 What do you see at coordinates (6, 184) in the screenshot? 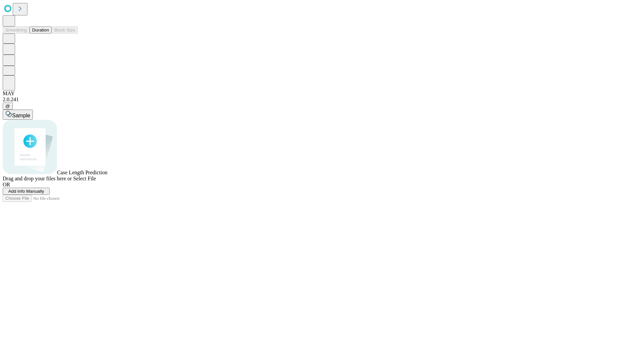
I see `span: OR` at bounding box center [6, 184].